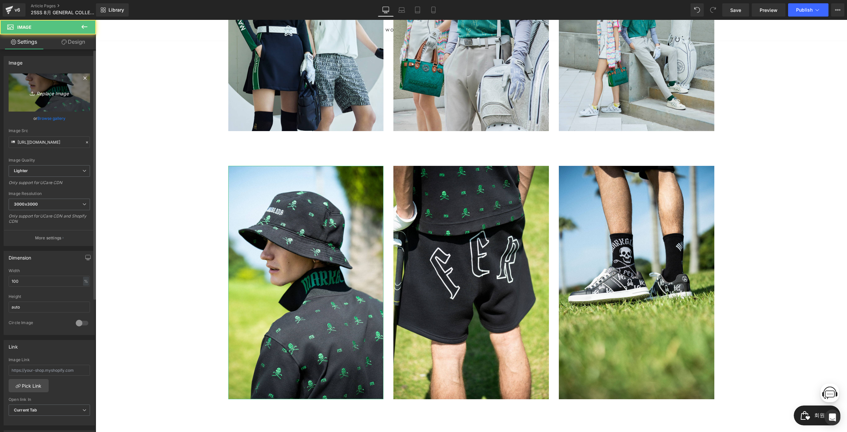 Image resolution: width=847 pixels, height=432 pixels. What do you see at coordinates (49, 359) in the screenshot?
I see `div: Image Link` at bounding box center [49, 359].